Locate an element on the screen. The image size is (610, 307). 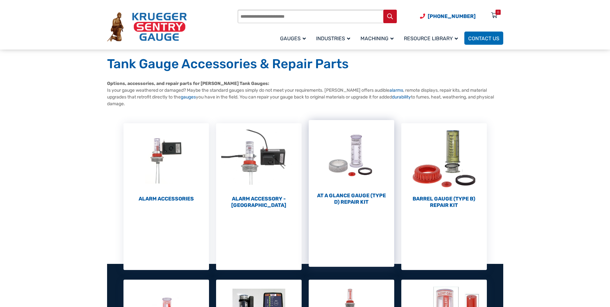
p: Is your gauge weathered or damaged? Maybe the standard gauges simply do not meet your requirement... is located at coordinates (305, 94).